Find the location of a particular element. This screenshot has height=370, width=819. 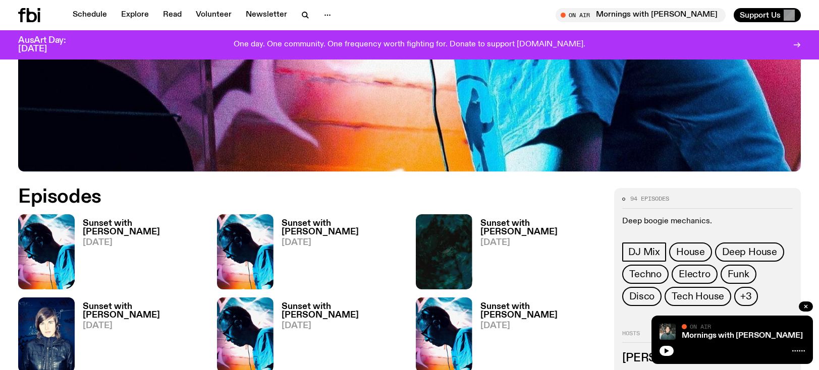

span: Support Us is located at coordinates (760, 15).